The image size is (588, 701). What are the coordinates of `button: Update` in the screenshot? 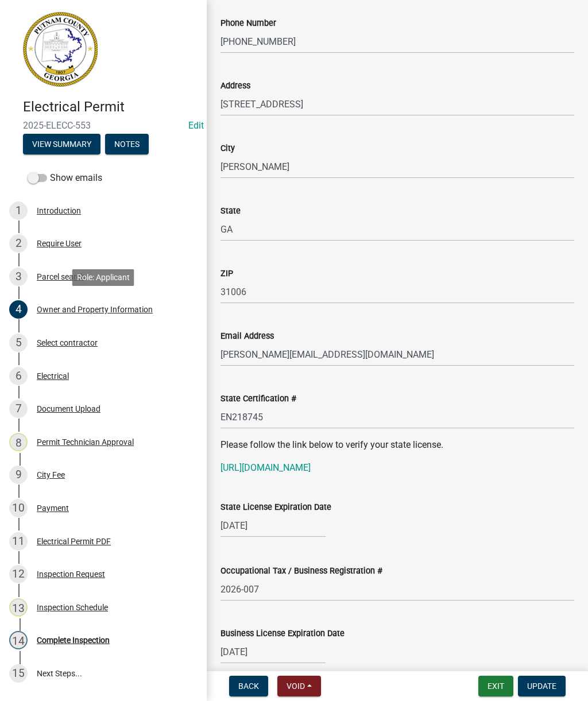 It's located at (542, 686).